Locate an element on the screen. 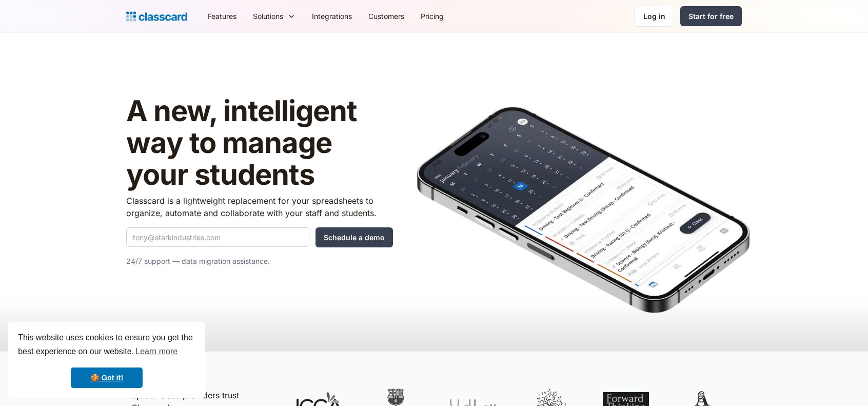 This screenshot has width=868, height=406. a: Logo is located at coordinates (157, 16).